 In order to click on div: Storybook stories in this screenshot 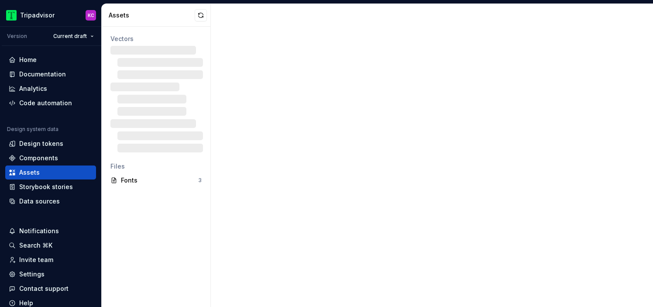, I will do `click(46, 187)`.